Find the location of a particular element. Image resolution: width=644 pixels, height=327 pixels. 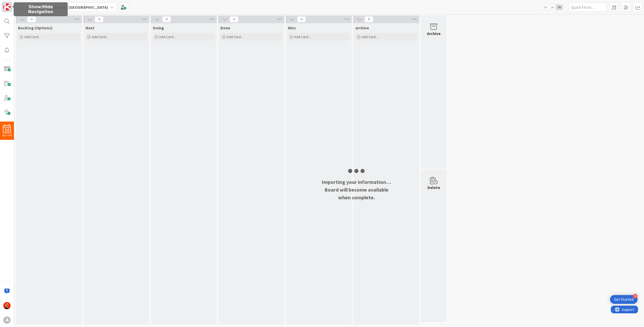

img: CP is located at coordinates (7, 306).